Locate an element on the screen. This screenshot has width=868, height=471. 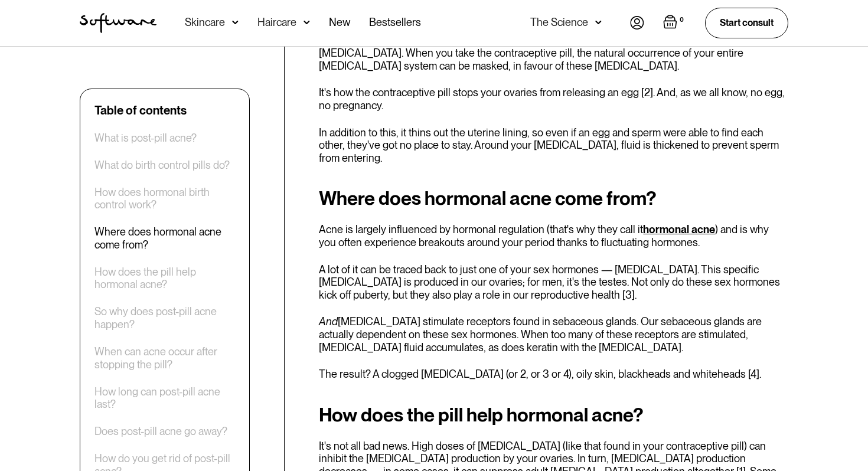
a: hormonal acne is located at coordinates (679, 229).